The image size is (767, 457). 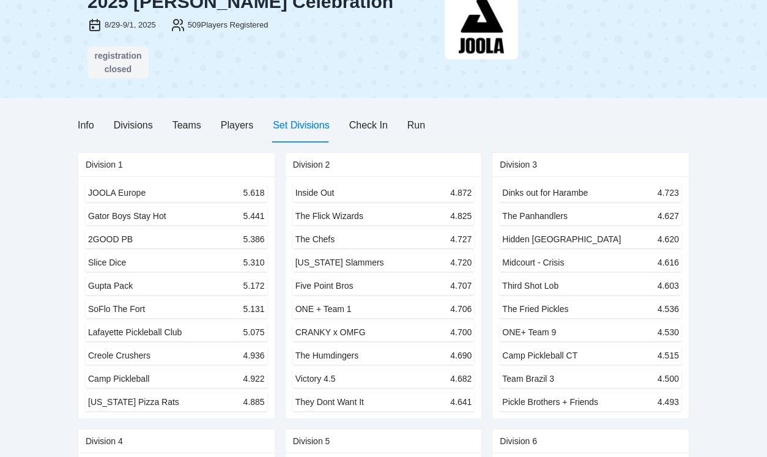 What do you see at coordinates (254, 193) in the screenshot?
I see `span: 5.618` at bounding box center [254, 193].